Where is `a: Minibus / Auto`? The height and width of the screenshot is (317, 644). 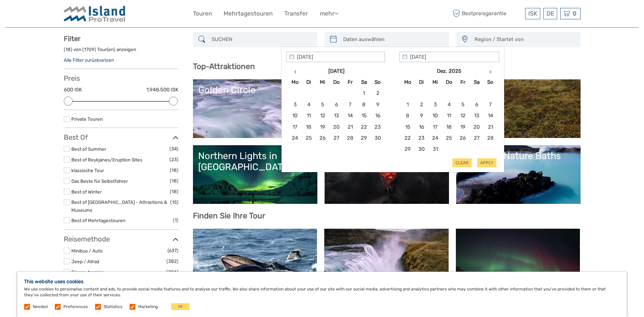
a: Minibus / Auto is located at coordinates (87, 251).